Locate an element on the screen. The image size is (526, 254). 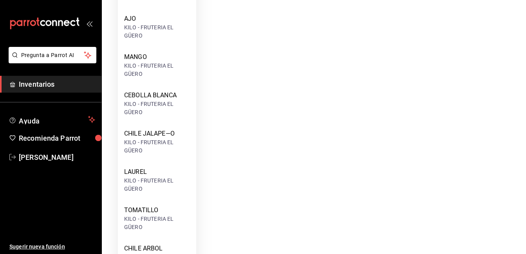
button: open_drawer_menu is located at coordinates (89, 23).